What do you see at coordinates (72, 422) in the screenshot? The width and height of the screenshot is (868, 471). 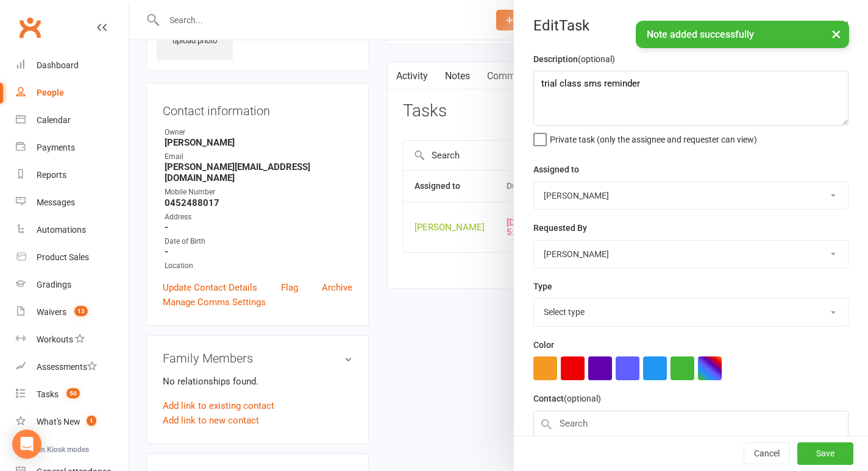 I see `a: What's New1` at bounding box center [72, 422].